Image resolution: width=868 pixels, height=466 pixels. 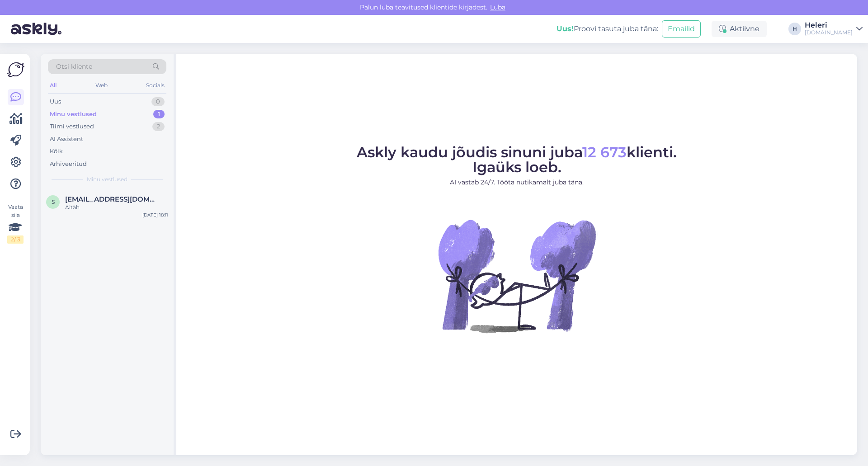 What do you see at coordinates (795, 29) in the screenshot?
I see `div: H` at bounding box center [795, 29].